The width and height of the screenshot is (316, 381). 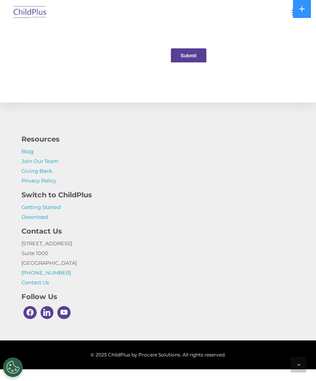 I want to click on a: Contact Us, so click(x=35, y=282).